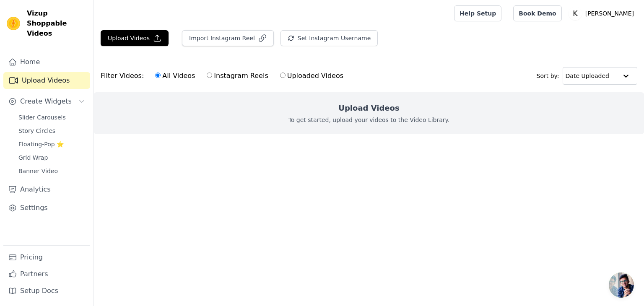 This screenshot has height=306, width=644. Describe the element at coordinates (33, 158) in the screenshot. I see `span: Grid Wrap` at that location.